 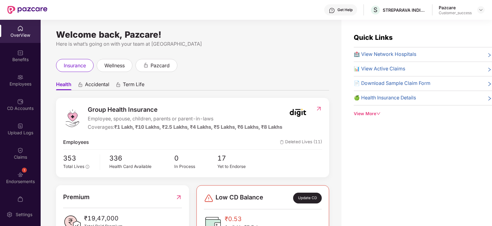 I want to click on span: Accidental, so click(x=97, y=85).